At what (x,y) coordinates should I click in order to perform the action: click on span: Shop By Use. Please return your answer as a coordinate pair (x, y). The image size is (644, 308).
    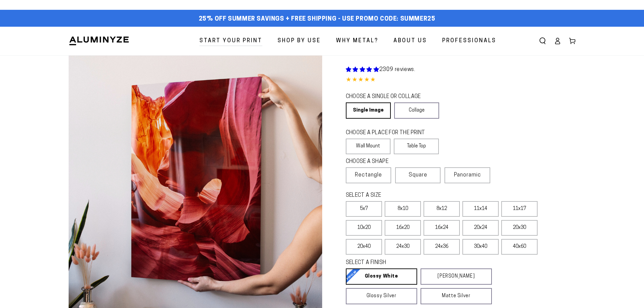
    Looking at the image, I should click on (299, 41).